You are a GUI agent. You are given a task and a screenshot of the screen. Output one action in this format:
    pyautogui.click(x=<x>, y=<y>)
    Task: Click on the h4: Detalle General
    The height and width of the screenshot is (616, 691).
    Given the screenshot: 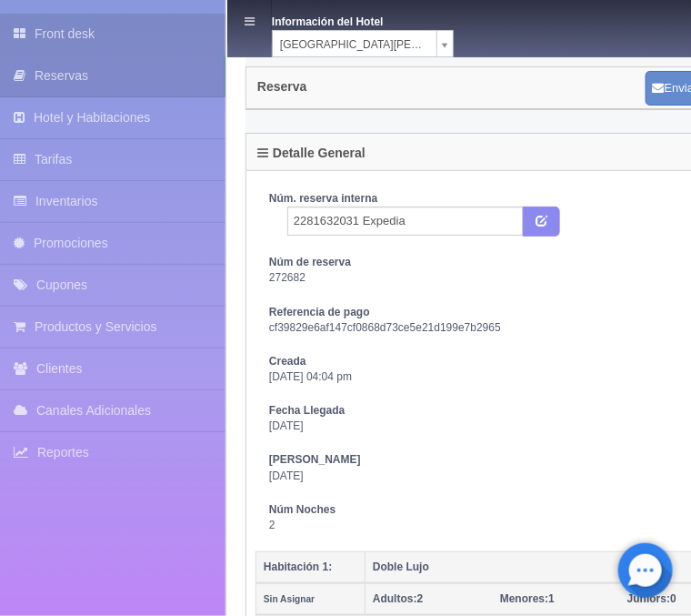 What is the action you would take?
    pyautogui.click(x=311, y=153)
    